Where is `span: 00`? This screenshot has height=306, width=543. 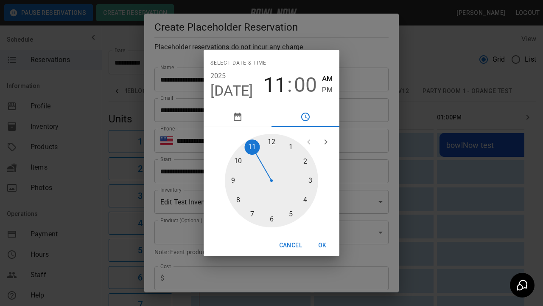
span: 00 is located at coordinates (306, 85).